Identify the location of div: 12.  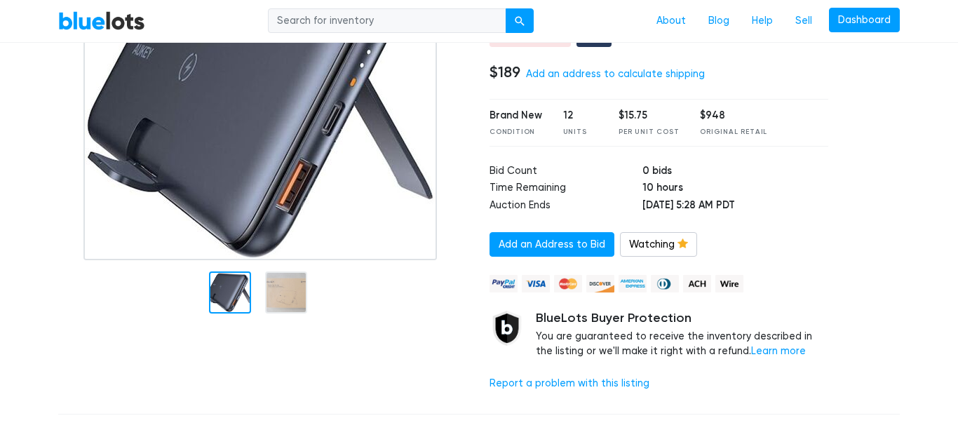
(581, 116).